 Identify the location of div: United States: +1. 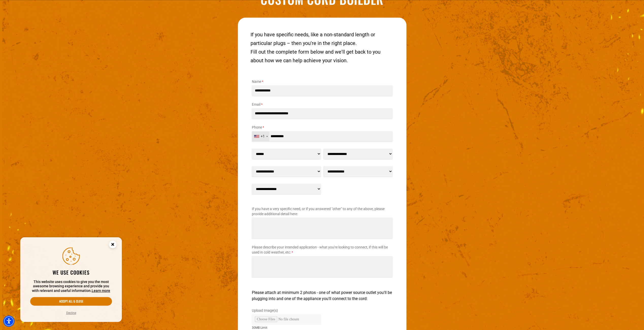
(261, 136).